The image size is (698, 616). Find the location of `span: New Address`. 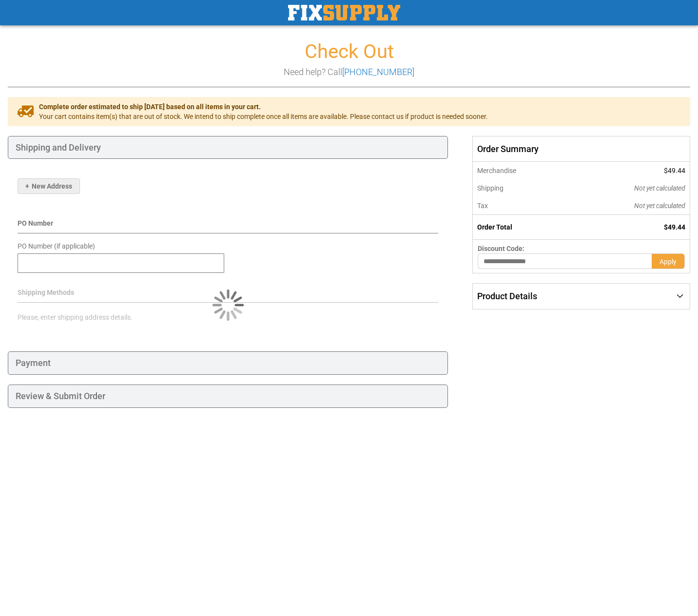

span: New Address is located at coordinates (49, 186).